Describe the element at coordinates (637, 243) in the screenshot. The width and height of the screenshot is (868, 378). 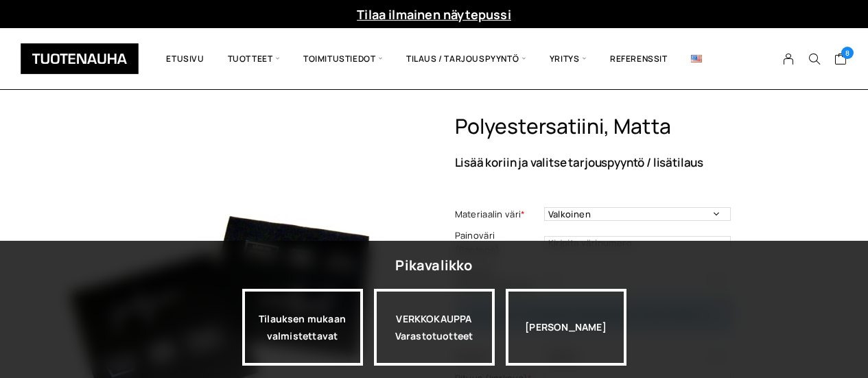
I see `input: Kirjoita värinumero` at that location.